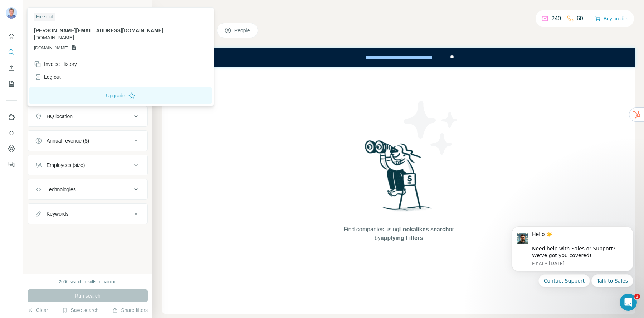  I want to click on button: Clear, so click(38, 310).